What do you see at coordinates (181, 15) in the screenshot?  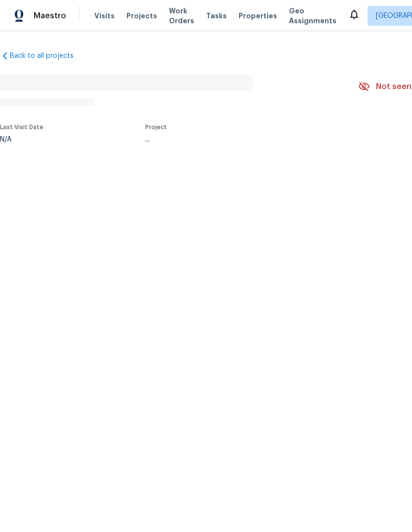 I see `span: Work Orders` at bounding box center [181, 15].